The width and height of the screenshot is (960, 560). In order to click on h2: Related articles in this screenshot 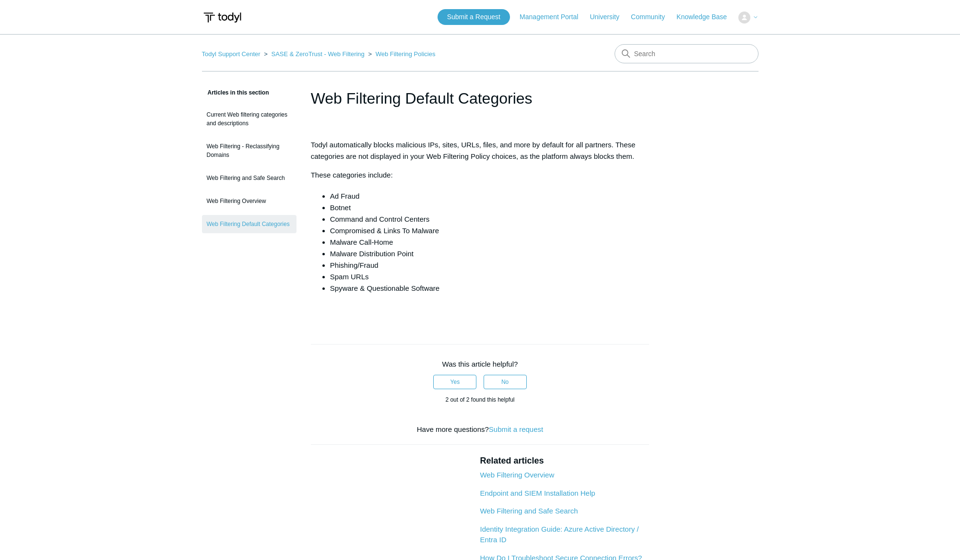, I will do `click(565, 460)`.